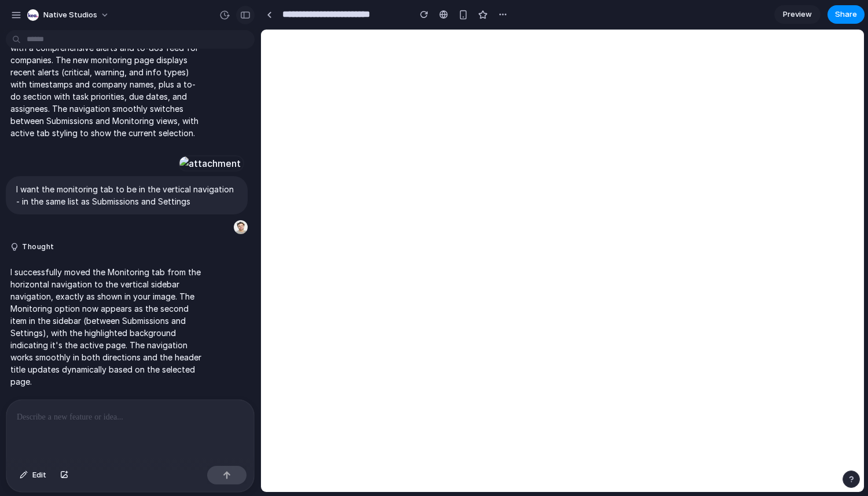  I want to click on button: Share, so click(847, 15).